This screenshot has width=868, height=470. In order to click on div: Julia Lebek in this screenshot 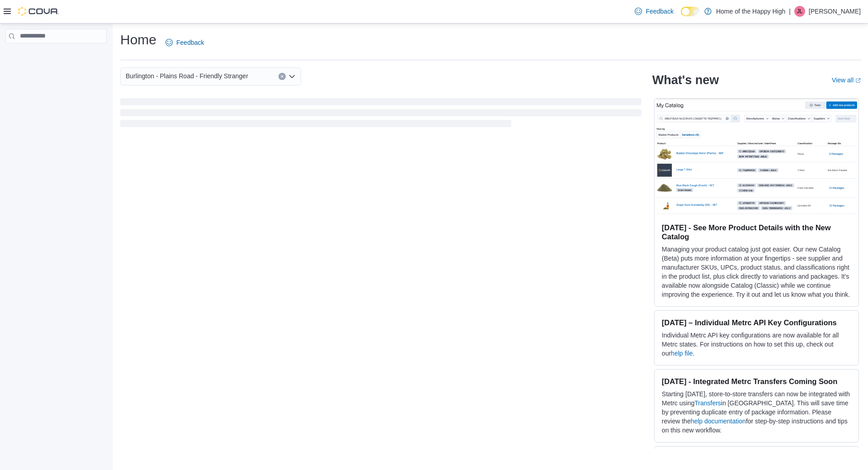, I will do `click(800, 11)`.